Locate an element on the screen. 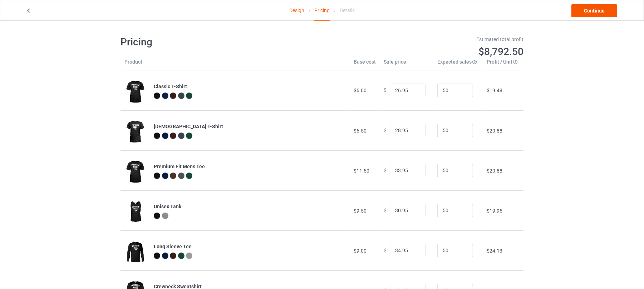 The image size is (644, 289). th: Base cost is located at coordinates (365, 64).